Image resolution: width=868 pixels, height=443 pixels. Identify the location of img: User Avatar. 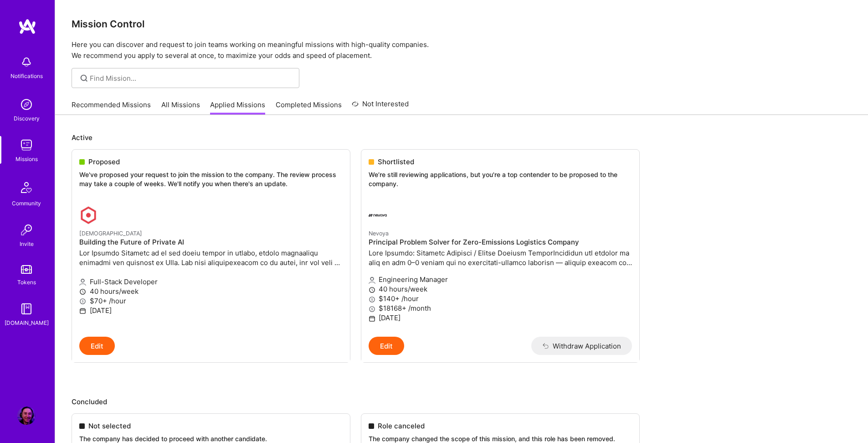
(27, 416).